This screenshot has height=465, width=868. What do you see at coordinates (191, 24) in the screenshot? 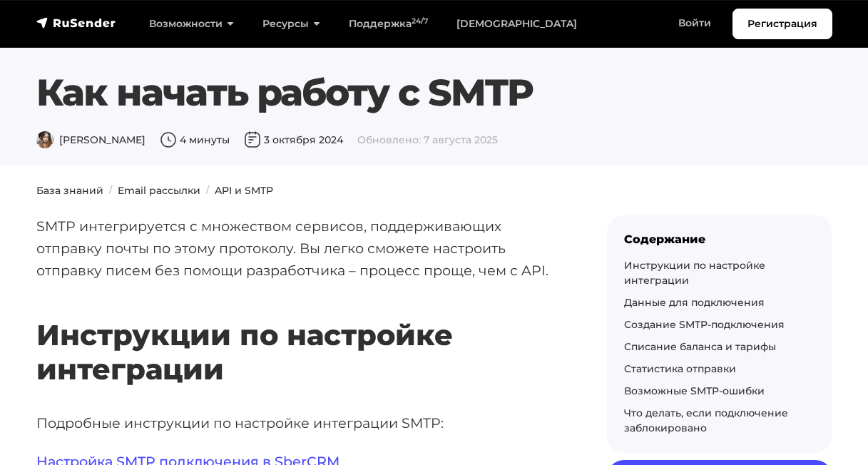
I see `a: Возможности` at bounding box center [191, 24].